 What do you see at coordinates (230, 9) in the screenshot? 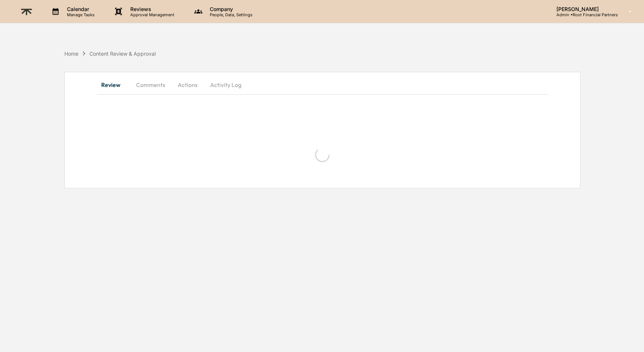
I see `p: Company` at bounding box center [230, 9].